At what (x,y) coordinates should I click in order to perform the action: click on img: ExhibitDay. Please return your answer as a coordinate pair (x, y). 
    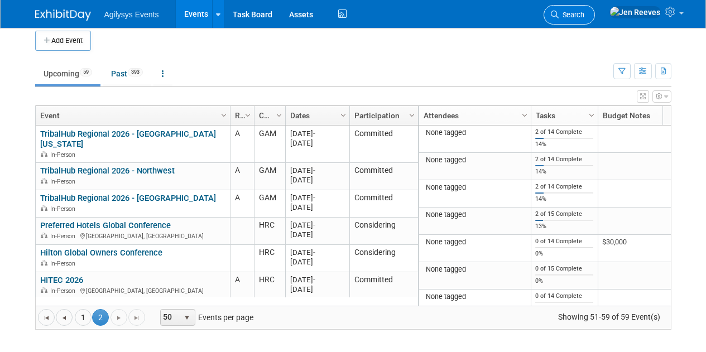
    Looking at the image, I should click on (63, 15).